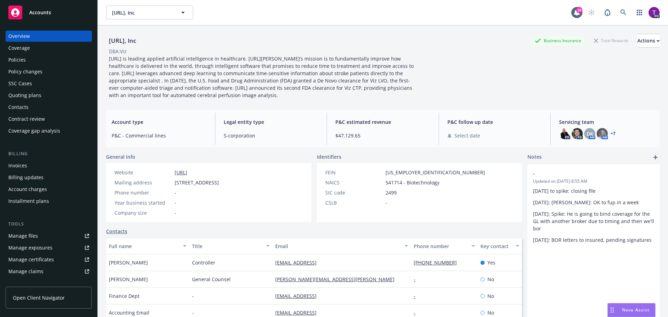 This screenshot has height=317, width=668. Describe the element at coordinates (20, 83) in the screenshot. I see `div: SSC Cases` at that location.